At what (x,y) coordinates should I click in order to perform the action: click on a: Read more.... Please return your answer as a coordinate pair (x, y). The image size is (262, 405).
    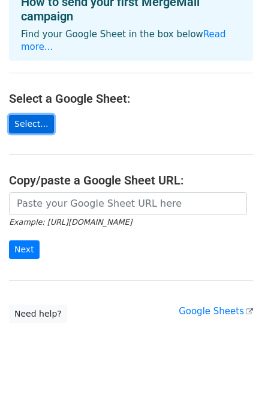
    Looking at the image, I should click on (124, 40).